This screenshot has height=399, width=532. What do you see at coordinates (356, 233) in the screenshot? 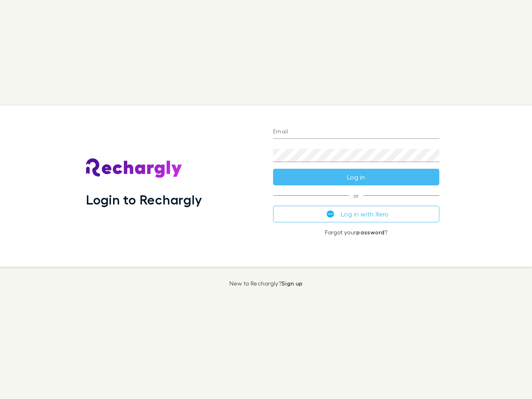
I see `p: Forgot your ?` at bounding box center [356, 233].